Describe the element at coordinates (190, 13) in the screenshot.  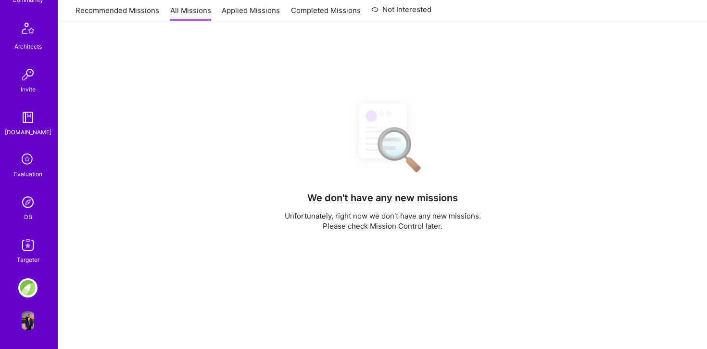
I see `a: All Missions` at that location.